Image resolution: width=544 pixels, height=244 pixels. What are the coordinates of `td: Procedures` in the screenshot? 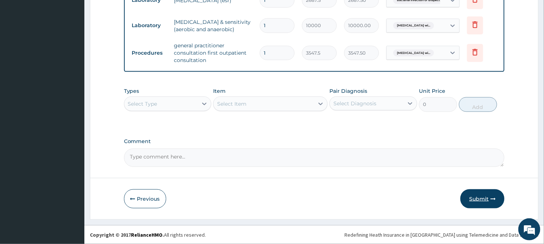 It's located at (149, 53).